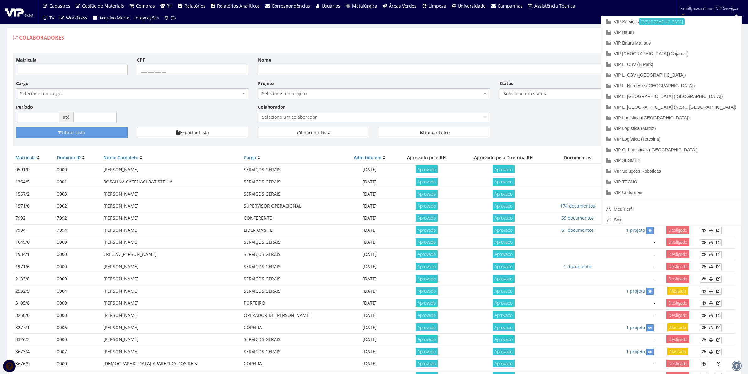 The image size is (748, 374). I want to click on td: 3673/4, so click(34, 352).